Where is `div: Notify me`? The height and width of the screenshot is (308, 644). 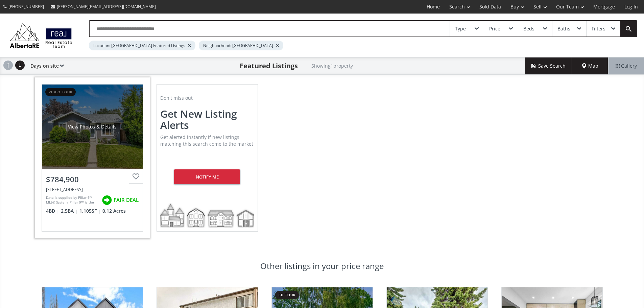
div: Notify me is located at coordinates (207, 177).